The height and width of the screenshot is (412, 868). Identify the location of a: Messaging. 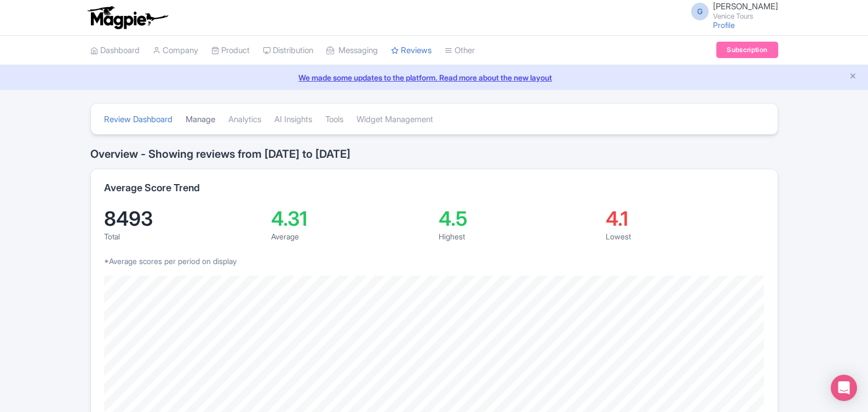
(352, 51).